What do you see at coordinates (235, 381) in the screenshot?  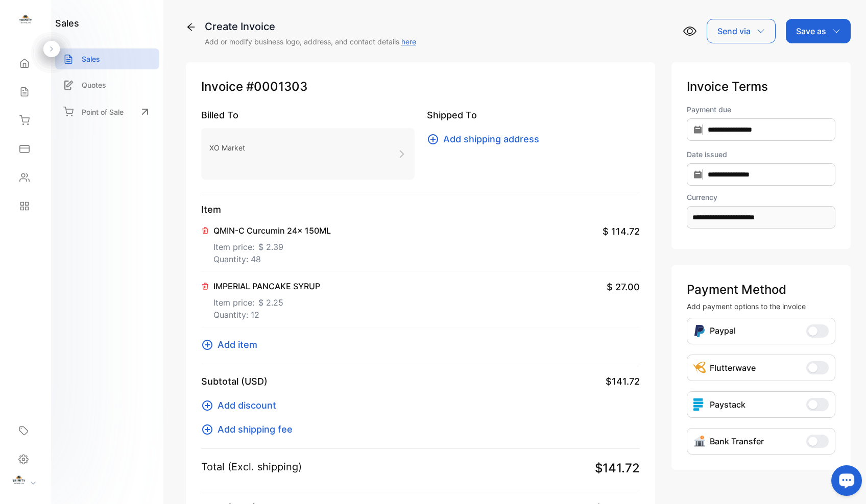 I see `p: Subtotal (USD)` at bounding box center [235, 381].